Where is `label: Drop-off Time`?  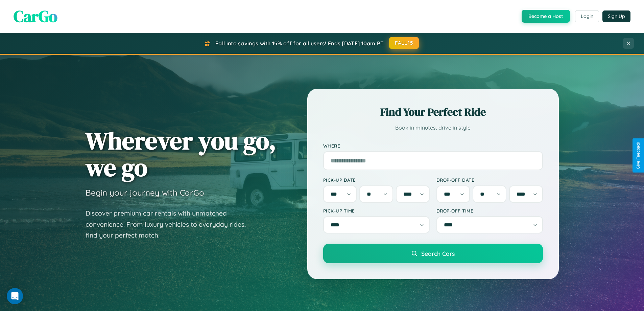 label: Drop-off Time is located at coordinates (489, 210).